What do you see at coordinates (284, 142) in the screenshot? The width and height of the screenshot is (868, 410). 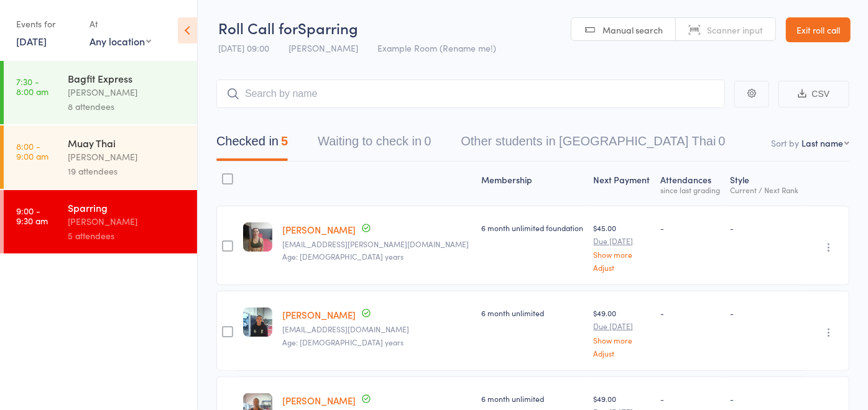 I see `div: 5` at bounding box center [284, 142].